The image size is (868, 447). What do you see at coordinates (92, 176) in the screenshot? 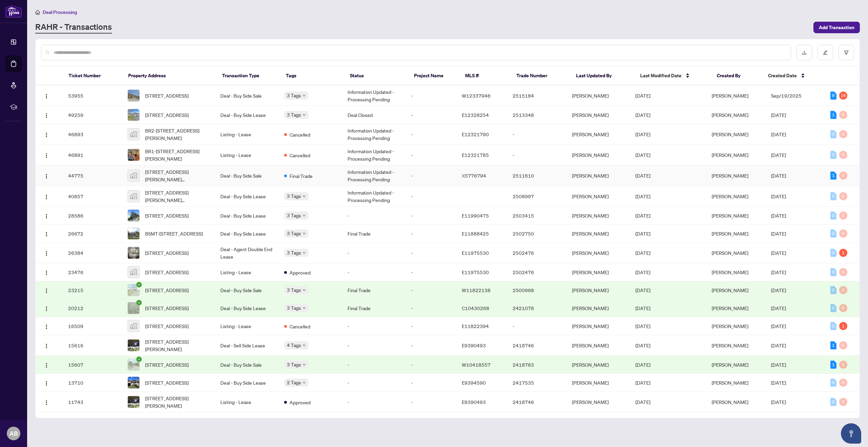
I see `td: 44775` at bounding box center [92, 176].